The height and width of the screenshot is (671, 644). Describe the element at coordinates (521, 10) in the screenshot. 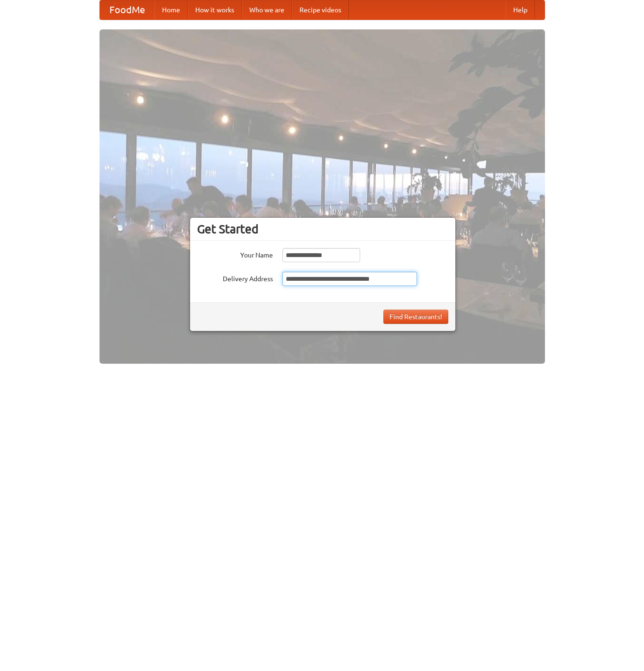

I see `a: Help` at that location.